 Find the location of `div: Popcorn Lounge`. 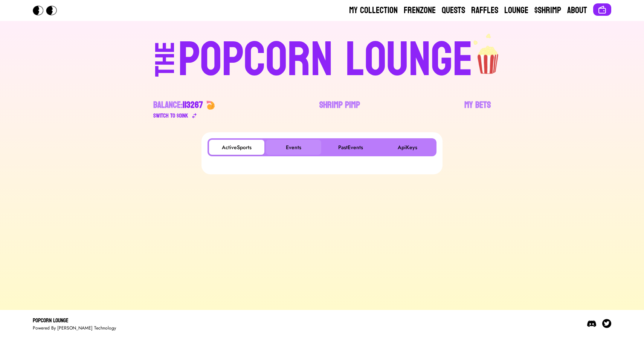

div: Popcorn Lounge is located at coordinates (74, 321).